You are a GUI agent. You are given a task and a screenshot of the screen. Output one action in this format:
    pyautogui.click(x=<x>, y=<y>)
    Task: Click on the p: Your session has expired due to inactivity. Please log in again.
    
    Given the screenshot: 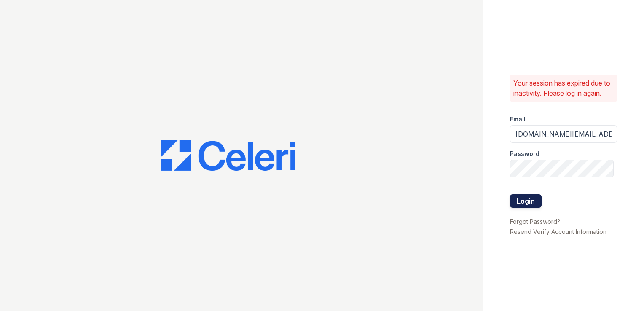 What is the action you would take?
    pyautogui.click(x=564, y=88)
    